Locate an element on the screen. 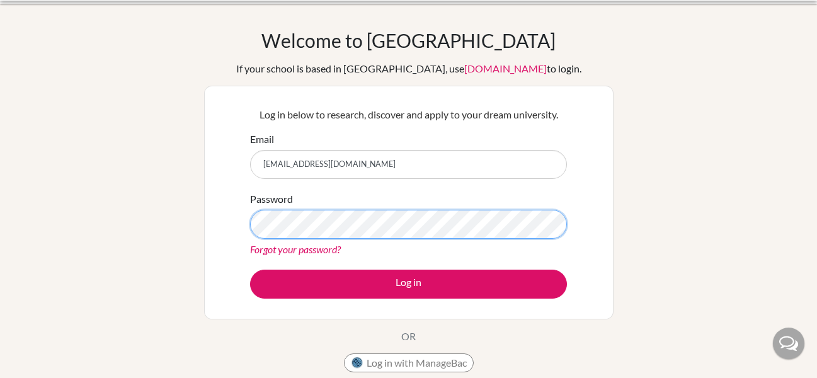  p: Log in below to research, discover and apply to your dream university. is located at coordinates (408, 115).